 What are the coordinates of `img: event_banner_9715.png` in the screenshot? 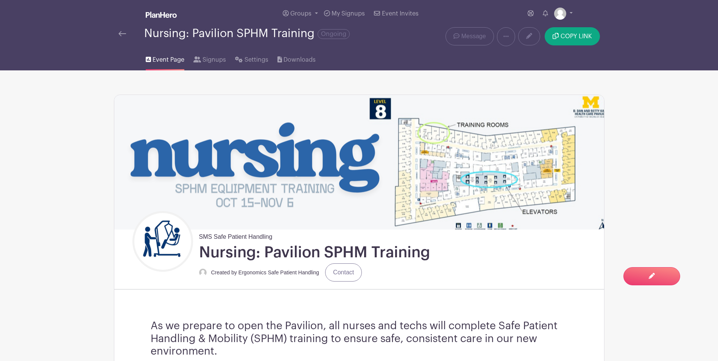 It's located at (359, 162).